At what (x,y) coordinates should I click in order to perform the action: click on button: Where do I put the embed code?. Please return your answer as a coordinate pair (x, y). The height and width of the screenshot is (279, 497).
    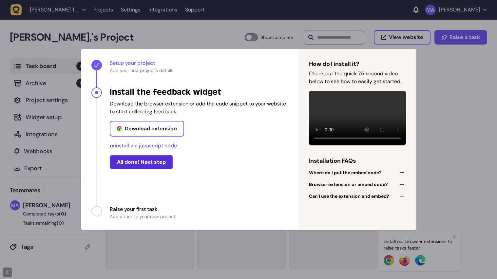
    Looking at the image, I should click on (358, 173).